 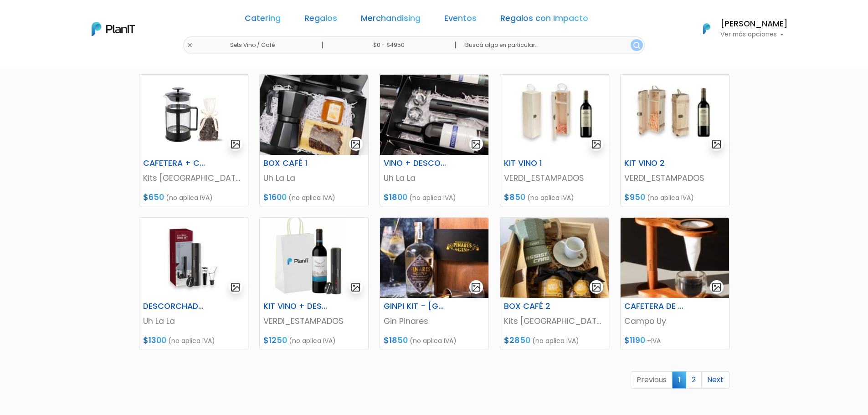 What do you see at coordinates (89, 17) in the screenshot?
I see `div: ¿Necesitás ayuda?` at bounding box center [89, 17].